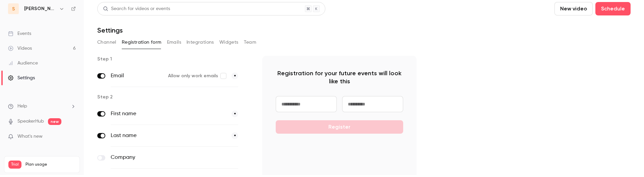 Image resolution: width=644 pixels, height=177 pixels. I want to click on div: Settings, so click(21, 78).